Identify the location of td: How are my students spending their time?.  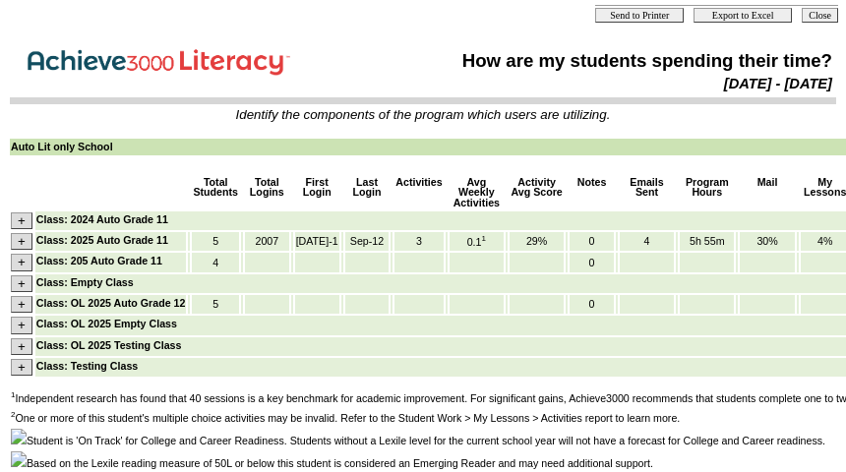
(605, 61).